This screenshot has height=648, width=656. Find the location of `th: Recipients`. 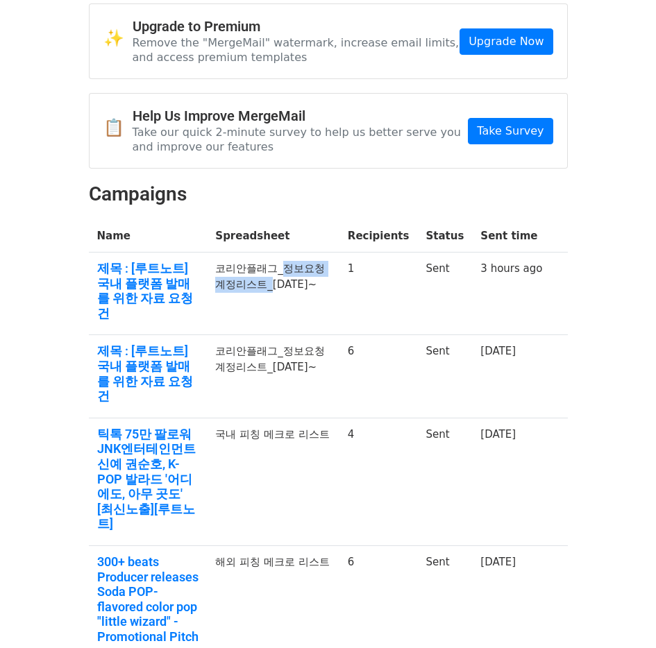

th: Recipients is located at coordinates (378, 236).